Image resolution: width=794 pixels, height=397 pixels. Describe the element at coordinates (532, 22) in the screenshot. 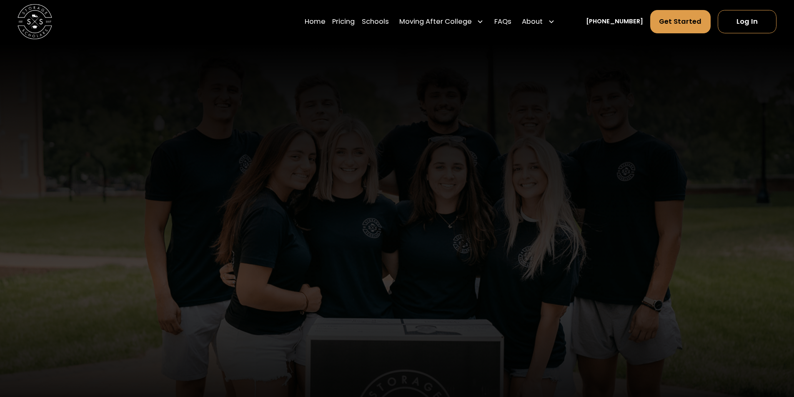

I see `div: About` at that location.